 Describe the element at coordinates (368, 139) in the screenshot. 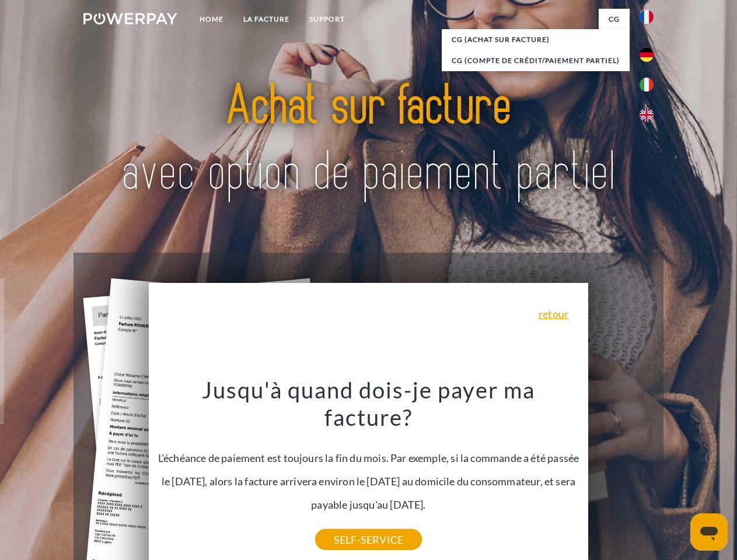

I see `img: title-powerpay_fr.svg` at that location.